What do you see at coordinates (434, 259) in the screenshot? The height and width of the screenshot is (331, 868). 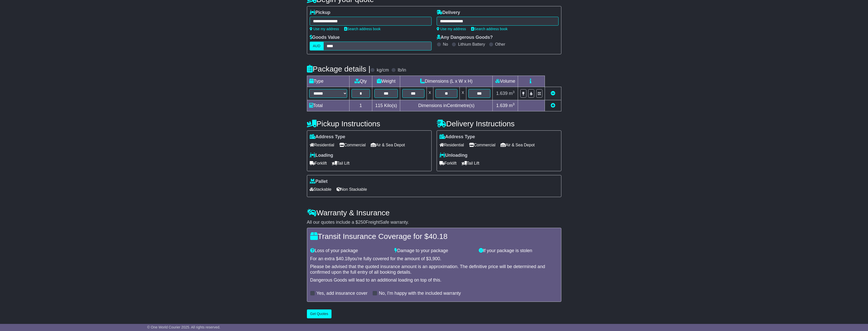 I see `div: For an extra $ you're fully covered for the amount of $ .` at bounding box center [434, 259].